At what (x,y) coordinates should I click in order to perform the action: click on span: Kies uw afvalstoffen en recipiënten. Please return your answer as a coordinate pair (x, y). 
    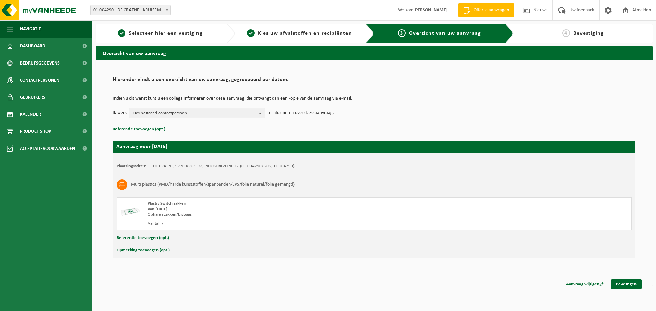
    Looking at the image, I should click on (305, 33).